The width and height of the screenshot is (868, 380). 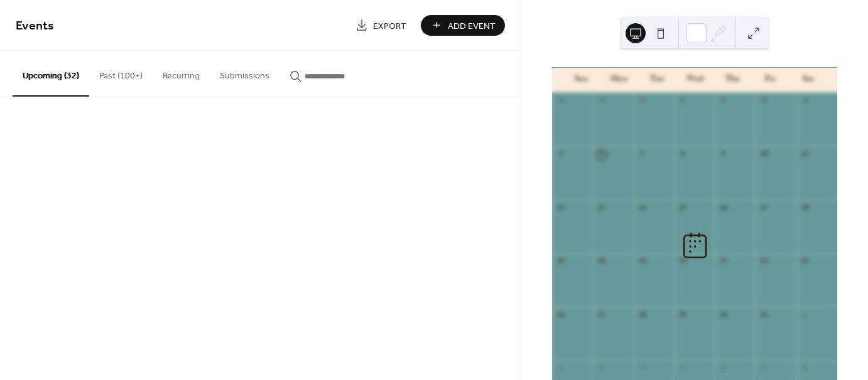 What do you see at coordinates (121, 73) in the screenshot?
I see `button: Past (100+)` at bounding box center [121, 73].